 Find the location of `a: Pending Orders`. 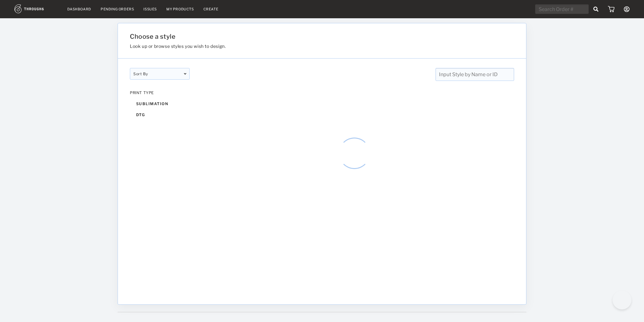

a: Pending Orders is located at coordinates (117, 9).